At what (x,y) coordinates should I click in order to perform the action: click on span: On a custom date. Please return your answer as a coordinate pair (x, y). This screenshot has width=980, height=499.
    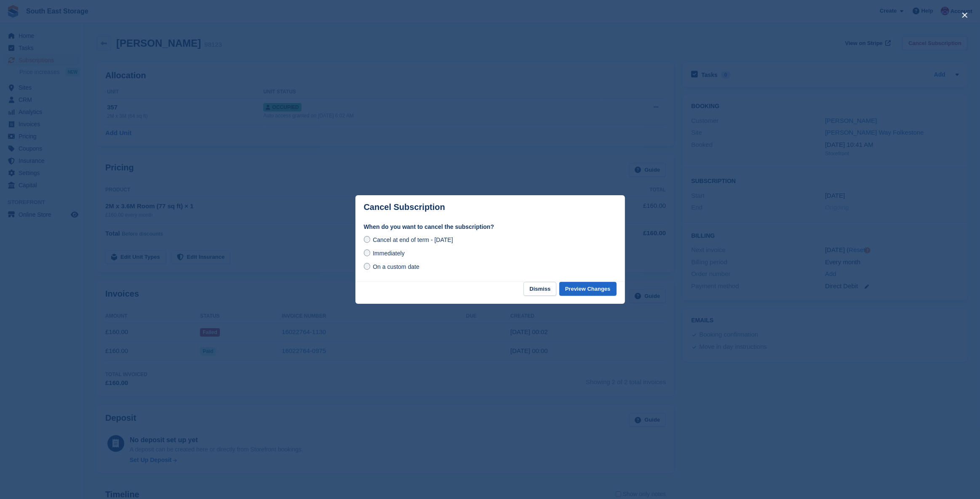
    Looking at the image, I should click on (396, 267).